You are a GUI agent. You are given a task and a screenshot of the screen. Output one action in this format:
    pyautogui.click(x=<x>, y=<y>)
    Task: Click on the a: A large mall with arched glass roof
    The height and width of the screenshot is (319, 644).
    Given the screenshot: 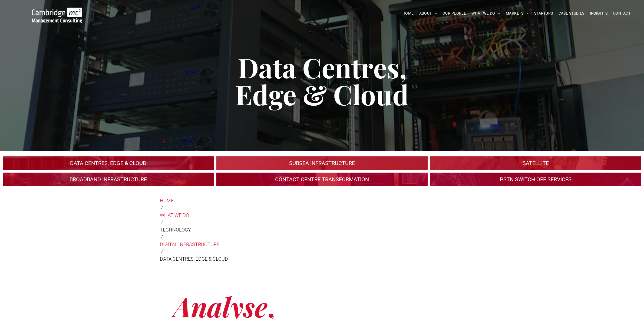 What is the action you would take?
    pyautogui.click(x=536, y=163)
    